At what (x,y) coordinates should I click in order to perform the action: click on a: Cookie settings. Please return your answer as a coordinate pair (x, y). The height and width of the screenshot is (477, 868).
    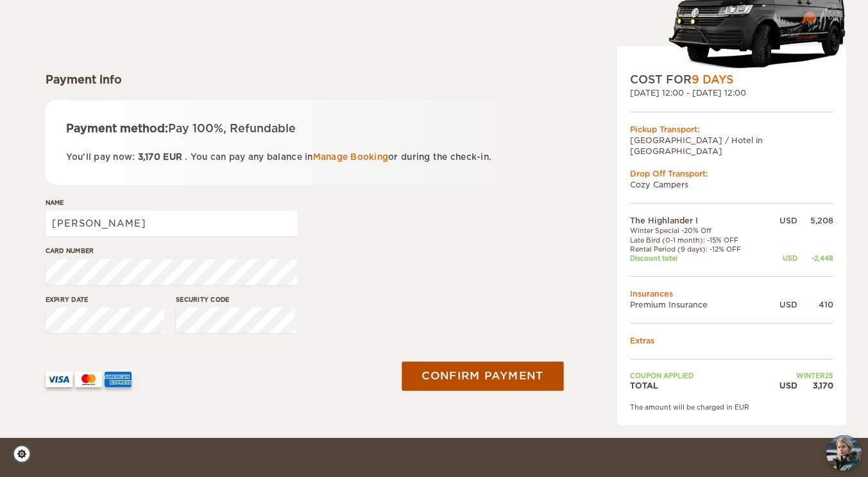
    Looking at the image, I should click on (26, 454).